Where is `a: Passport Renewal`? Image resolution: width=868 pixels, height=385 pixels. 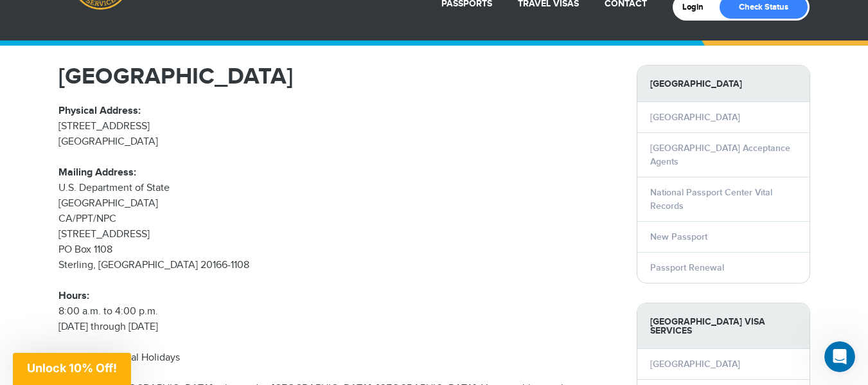
a: Passport Renewal is located at coordinates (687, 267).